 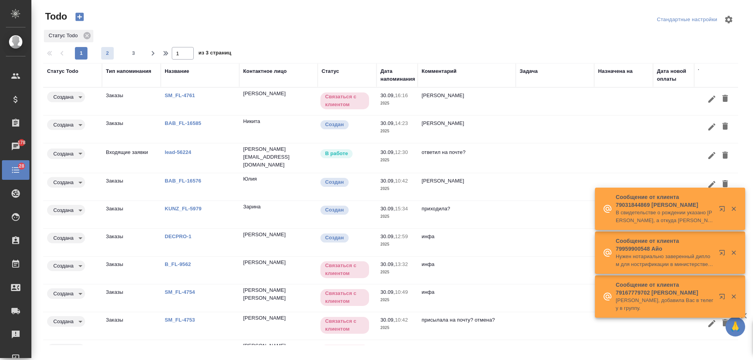 I want to click on p: Никита, so click(x=251, y=122).